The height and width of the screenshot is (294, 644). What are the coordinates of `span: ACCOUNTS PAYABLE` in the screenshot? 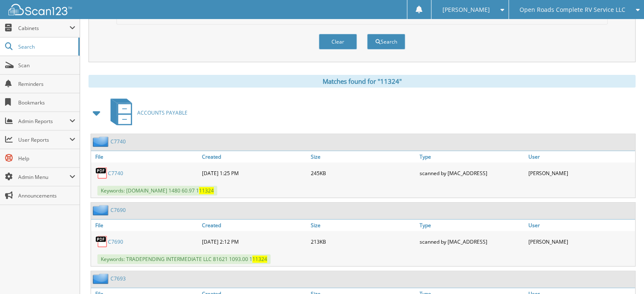 It's located at (162, 112).